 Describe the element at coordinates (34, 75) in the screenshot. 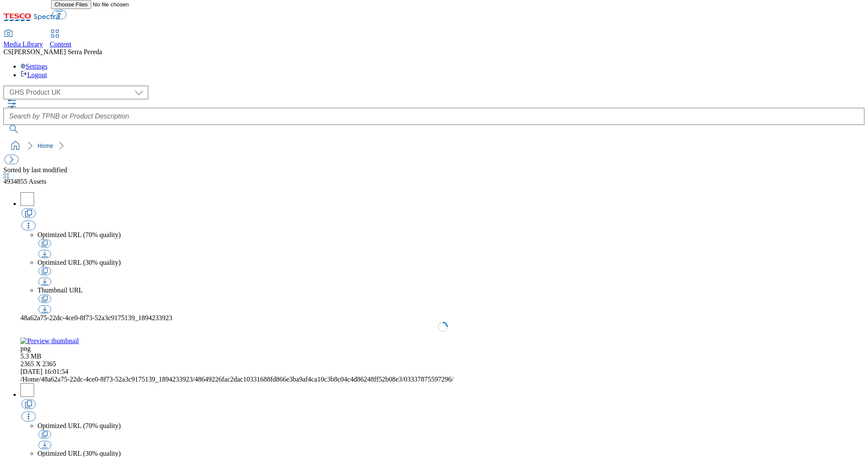

I see `a: Logout` at that location.